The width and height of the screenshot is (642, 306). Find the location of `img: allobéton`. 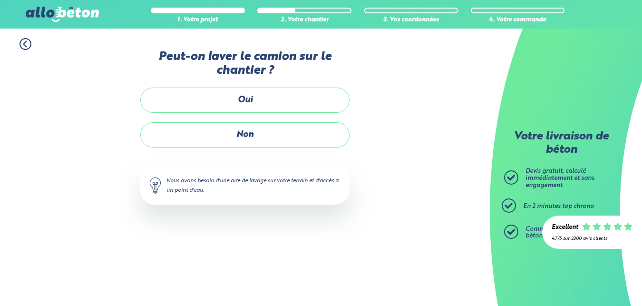

img: allobéton is located at coordinates (62, 14).